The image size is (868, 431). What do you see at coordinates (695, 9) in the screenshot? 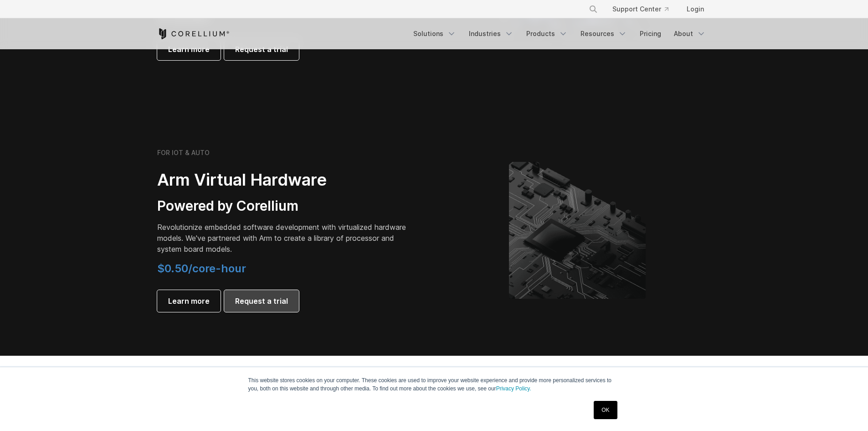
I see `a: Login` at bounding box center [695, 9].